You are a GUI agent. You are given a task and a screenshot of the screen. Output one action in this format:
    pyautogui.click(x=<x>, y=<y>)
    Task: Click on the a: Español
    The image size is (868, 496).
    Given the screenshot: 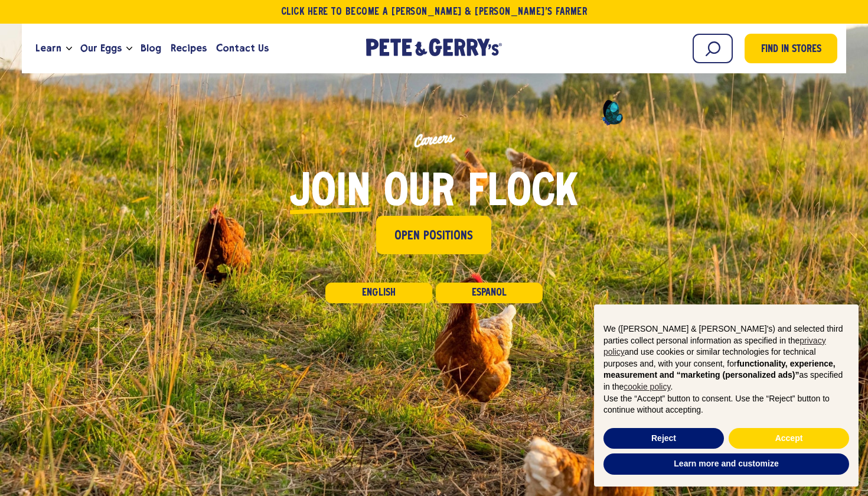 What is the action you would take?
    pyautogui.click(x=489, y=293)
    